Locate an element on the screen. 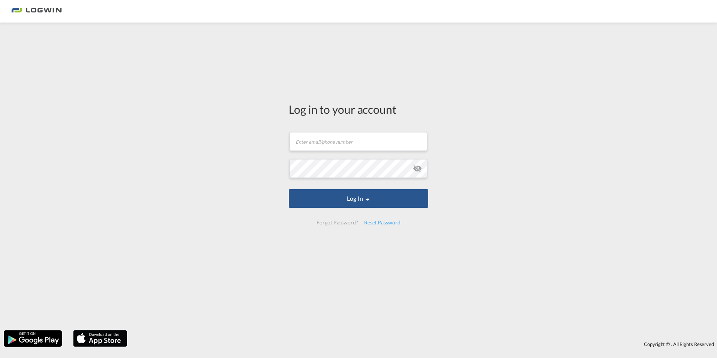 This screenshot has width=717, height=358. img: bc73a0e0d8c111efacd525e4c8ad7d32.png is located at coordinates (36, 11).